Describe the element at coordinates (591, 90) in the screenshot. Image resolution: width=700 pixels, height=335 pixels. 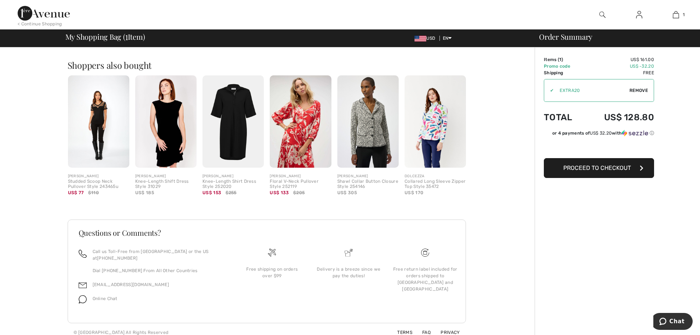
I see `input: Promo code` at that location.